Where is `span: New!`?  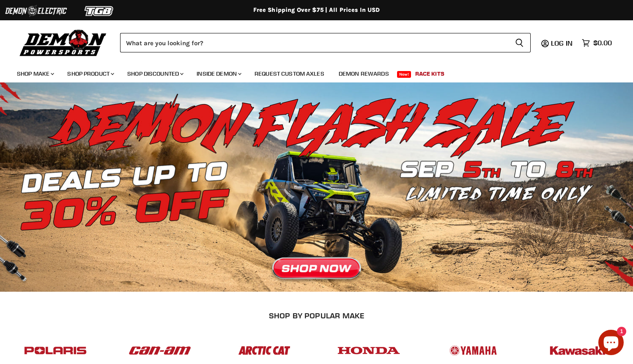 span: New! is located at coordinates (404, 74).